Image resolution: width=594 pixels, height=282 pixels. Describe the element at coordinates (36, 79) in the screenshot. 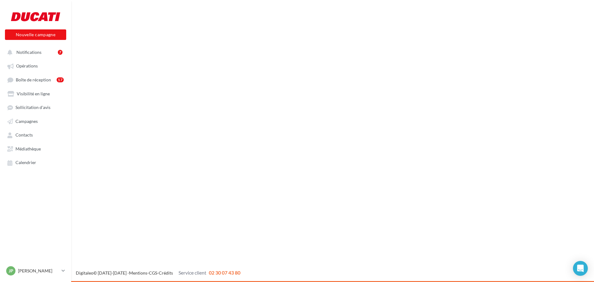

I see `a: Boîte de réception17` at that location.